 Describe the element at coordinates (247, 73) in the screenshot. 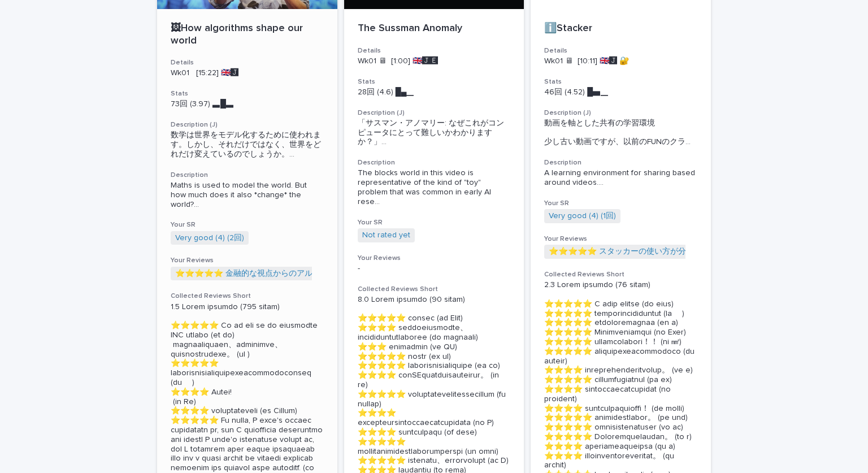

I see `p: Wk01 [15:22] 🇬🇧🅹️` at that location.